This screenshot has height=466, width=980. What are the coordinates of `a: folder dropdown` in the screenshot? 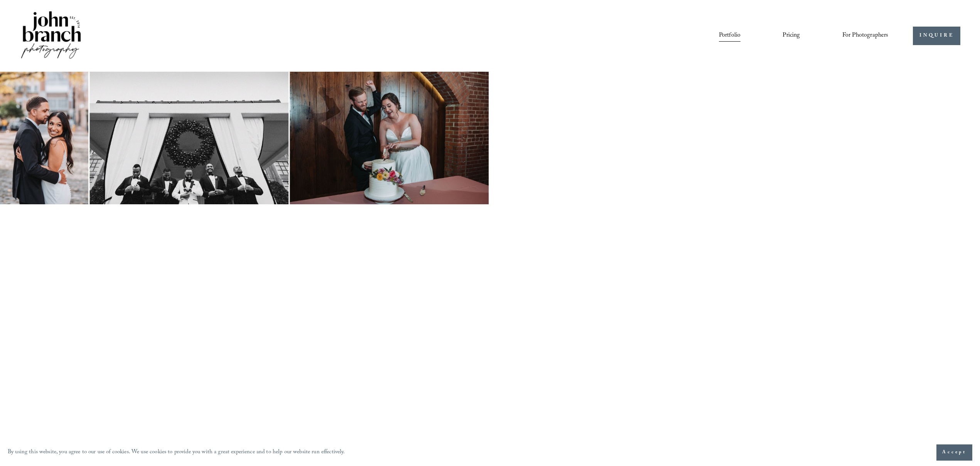 It's located at (865, 36).